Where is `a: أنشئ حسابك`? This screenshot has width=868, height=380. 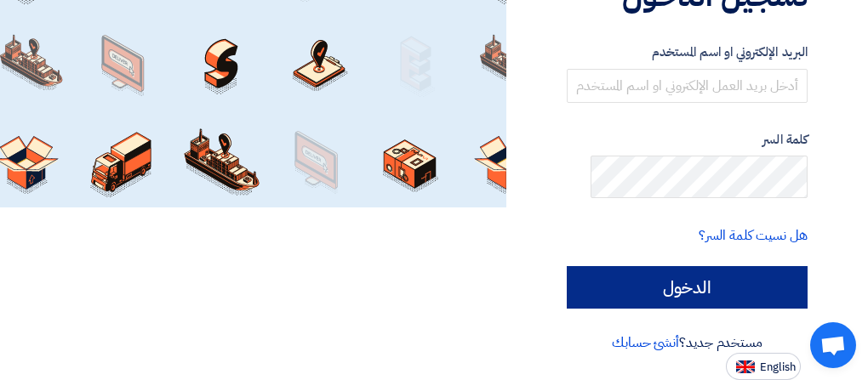 a: أنشئ حسابك is located at coordinates (645, 343).